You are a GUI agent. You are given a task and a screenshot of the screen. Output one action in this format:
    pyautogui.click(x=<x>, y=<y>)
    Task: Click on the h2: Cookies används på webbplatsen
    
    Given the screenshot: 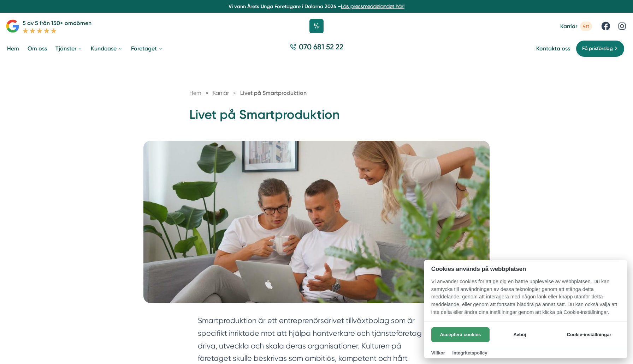 What is the action you would take?
    pyautogui.click(x=526, y=269)
    